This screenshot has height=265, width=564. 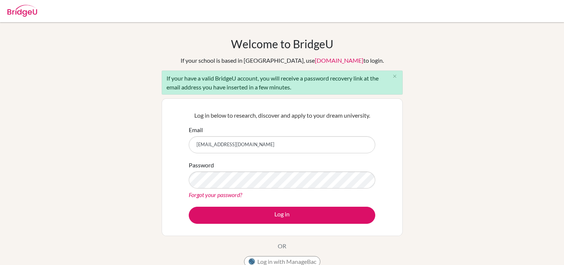 What do you see at coordinates (394, 76) in the screenshot?
I see `i: close` at bounding box center [394, 76].